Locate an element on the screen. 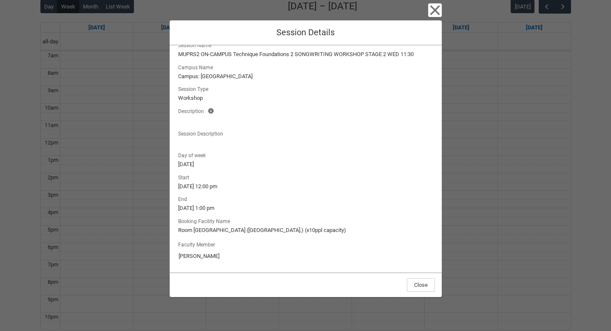  label: Faculty Member is located at coordinates (198, 244).